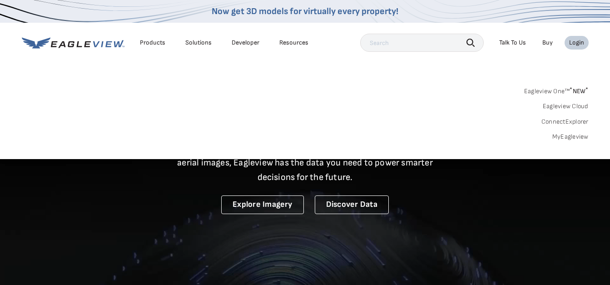  What do you see at coordinates (578, 91) in the screenshot?
I see `span: NEW` at bounding box center [578, 91].